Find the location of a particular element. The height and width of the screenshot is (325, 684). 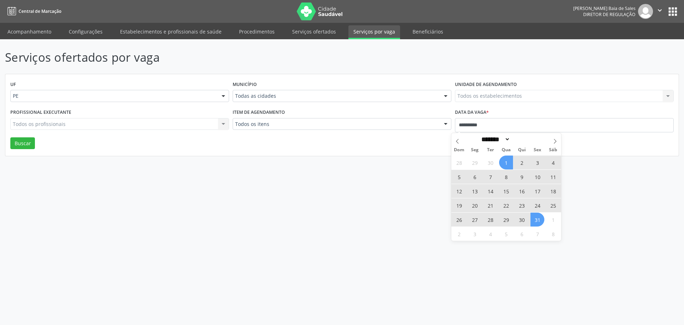

span: Diretor de regulação is located at coordinates (609, 14).